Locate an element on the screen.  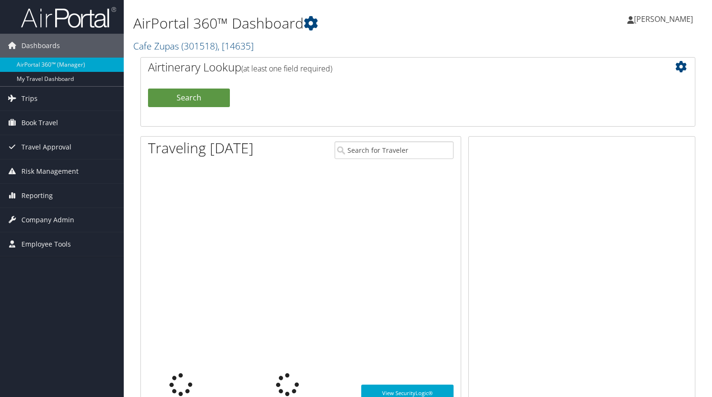
input: Search for Traveler is located at coordinates (394, 150).